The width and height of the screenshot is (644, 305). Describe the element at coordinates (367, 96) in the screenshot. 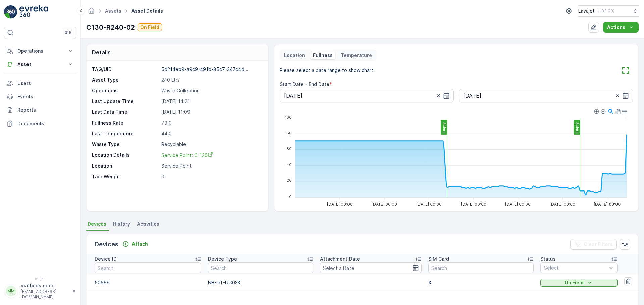

I see `input: dd/mm/yyyy` at that location.